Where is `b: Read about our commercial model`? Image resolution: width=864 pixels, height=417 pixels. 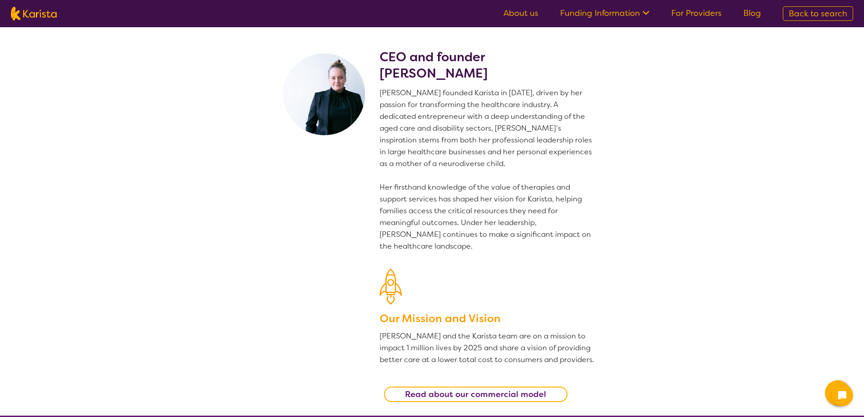
b: Read about our commercial model is located at coordinates (475, 394).